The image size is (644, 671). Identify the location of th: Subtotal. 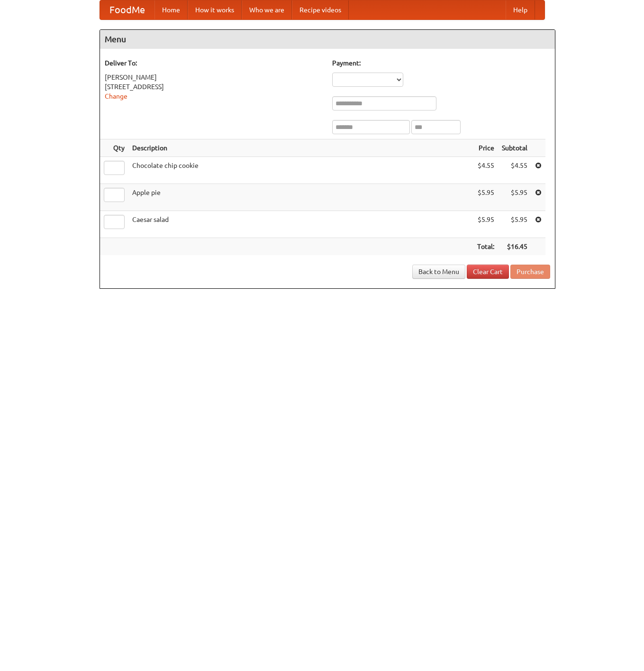
(515, 148).